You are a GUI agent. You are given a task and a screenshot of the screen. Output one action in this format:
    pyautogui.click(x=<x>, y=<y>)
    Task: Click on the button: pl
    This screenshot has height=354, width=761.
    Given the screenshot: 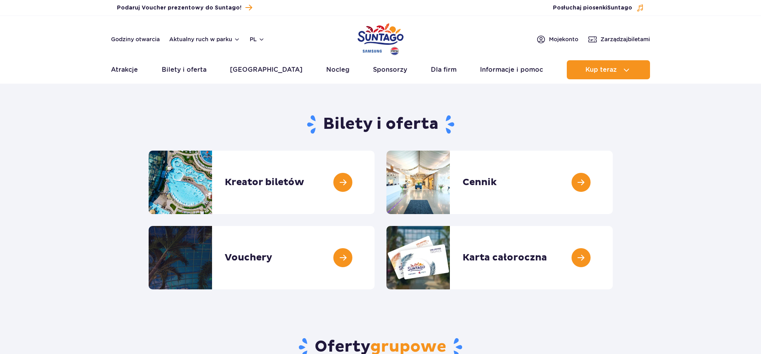 What is the action you would take?
    pyautogui.click(x=257, y=39)
    